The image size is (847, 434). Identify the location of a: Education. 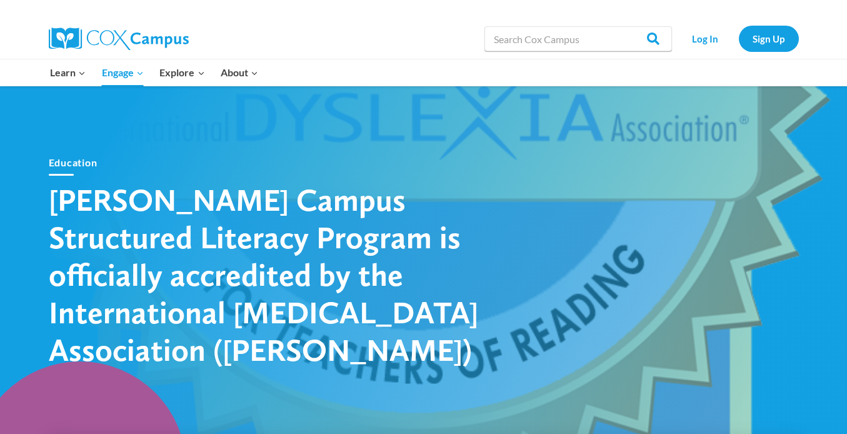
(73, 162).